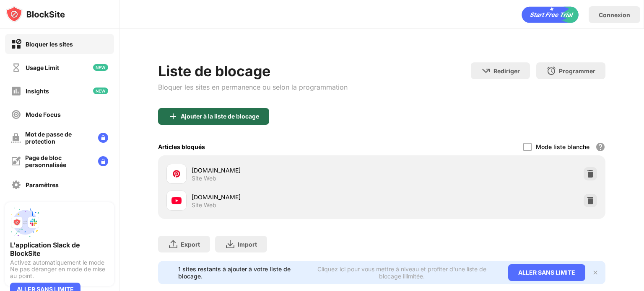 This screenshot has height=291, width=644. Describe the element at coordinates (16, 68) in the screenshot. I see `img: time-usage-off.svg` at that location.